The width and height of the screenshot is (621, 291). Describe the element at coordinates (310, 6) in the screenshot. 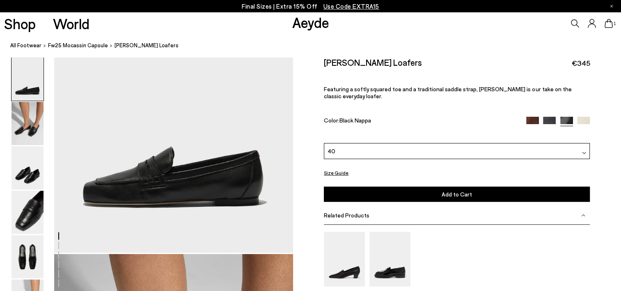

I see `p: Final Sizes | Extra 15% Off` at that location.